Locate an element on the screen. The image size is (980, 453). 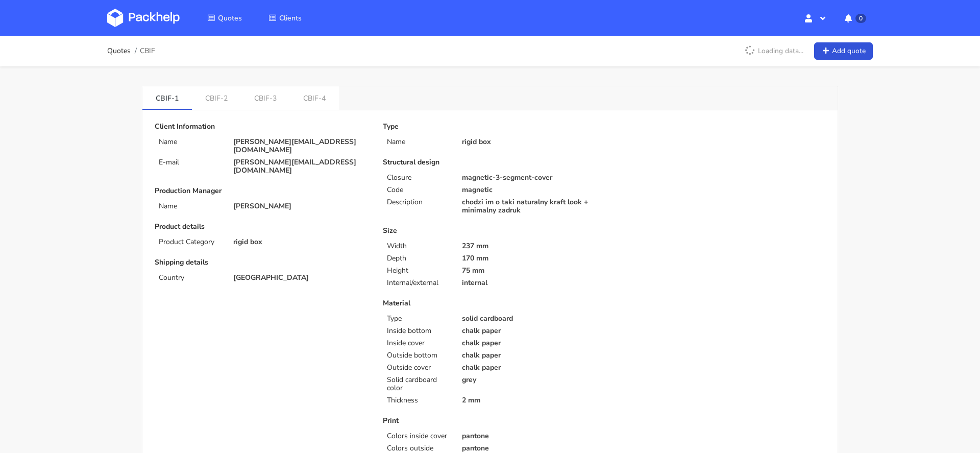
button: 0 is located at coordinates (854, 18).